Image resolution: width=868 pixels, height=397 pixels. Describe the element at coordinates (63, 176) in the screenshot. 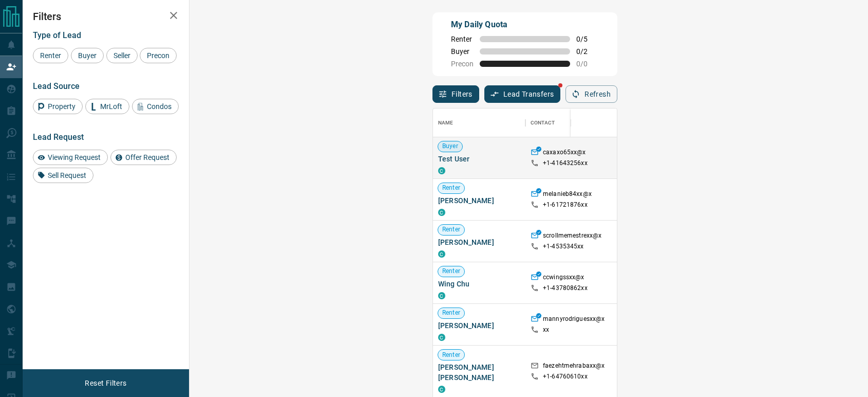

I see `div: Sell Request` at that location.